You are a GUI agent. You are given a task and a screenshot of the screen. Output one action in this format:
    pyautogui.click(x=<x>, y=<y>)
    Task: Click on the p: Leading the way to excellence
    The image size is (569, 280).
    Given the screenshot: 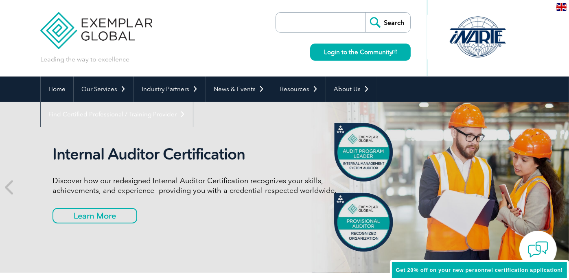 What is the action you would take?
    pyautogui.click(x=85, y=59)
    